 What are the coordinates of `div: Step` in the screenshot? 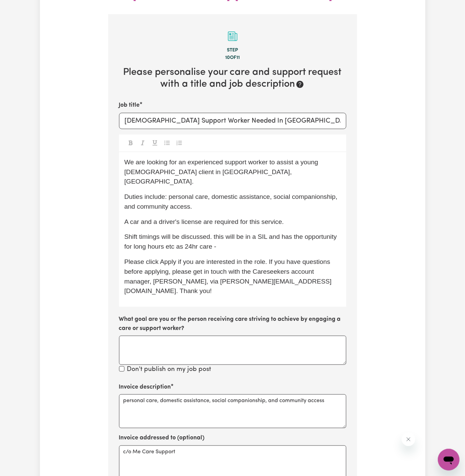 It's located at (232, 51).